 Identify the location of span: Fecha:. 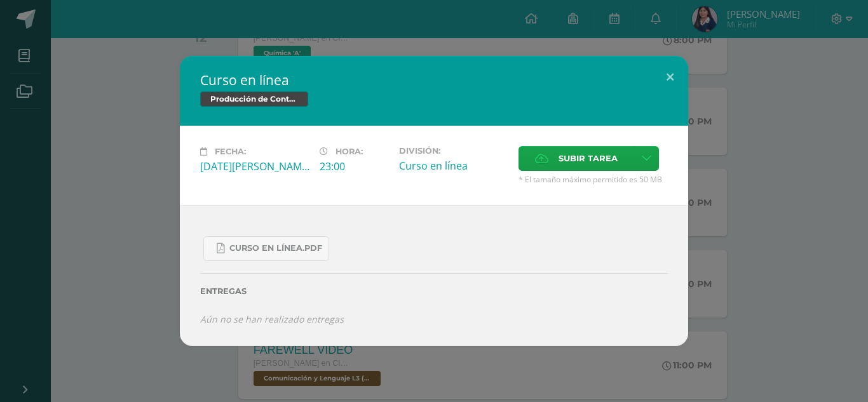
(230, 152).